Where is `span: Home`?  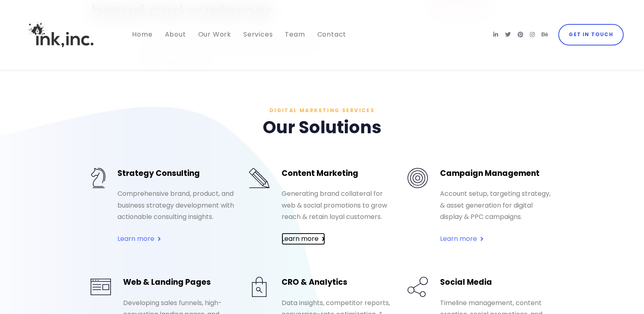
span: Home is located at coordinates (142, 34).